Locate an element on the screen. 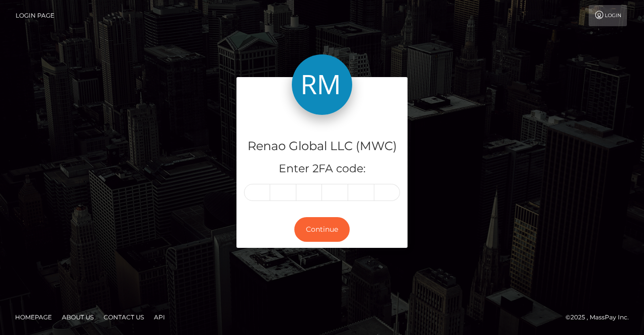 Image resolution: width=644 pixels, height=335 pixels. a: Homepage is located at coordinates (33, 317).